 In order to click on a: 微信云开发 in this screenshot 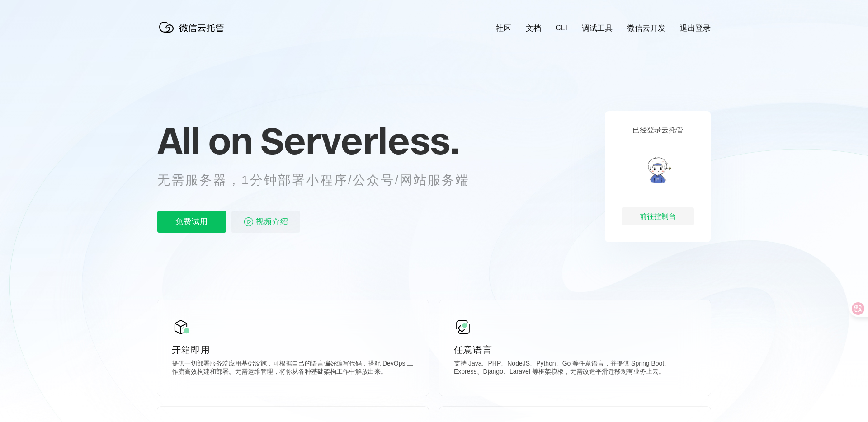, I will do `click(646, 28)`.